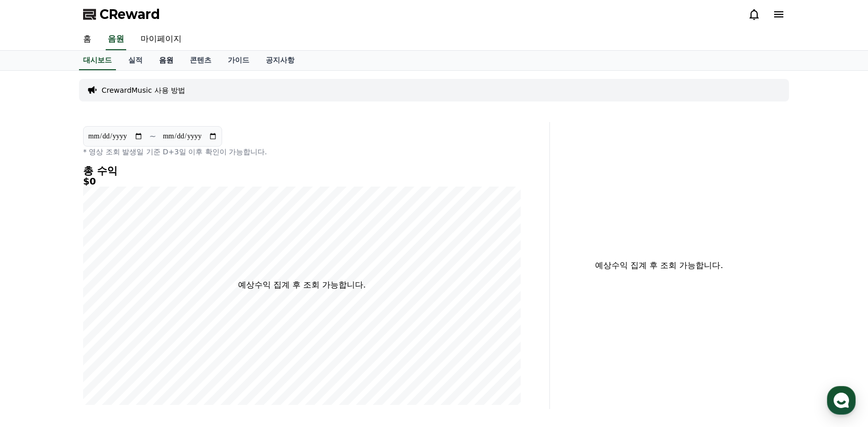  What do you see at coordinates (201, 61) in the screenshot?
I see `a: 콘텐츠` at bounding box center [201, 61].